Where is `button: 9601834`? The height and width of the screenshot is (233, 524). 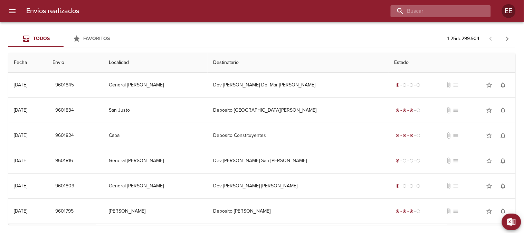 button: 9601834 is located at coordinates (65, 110).